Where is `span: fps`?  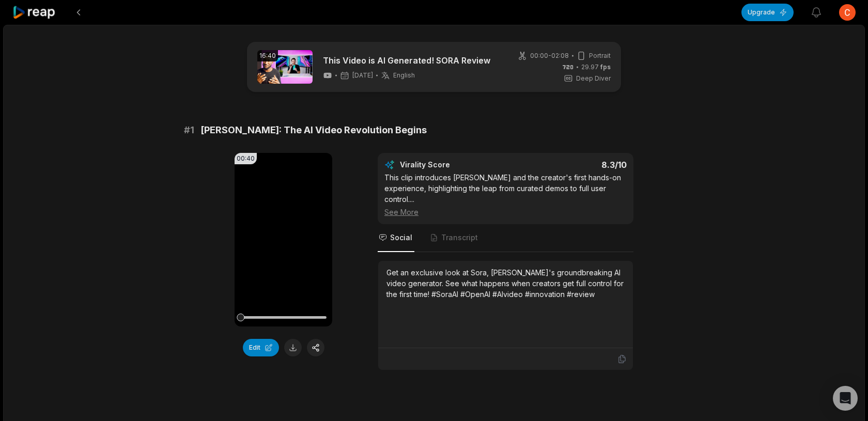 span: fps is located at coordinates (606, 66).